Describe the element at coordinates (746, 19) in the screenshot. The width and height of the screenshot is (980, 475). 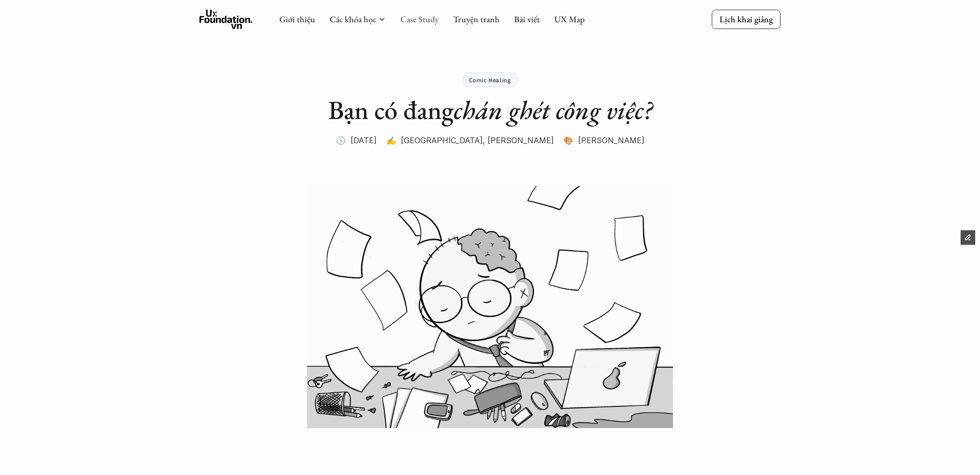
I see `a: Lịch khai giảng` at that location.